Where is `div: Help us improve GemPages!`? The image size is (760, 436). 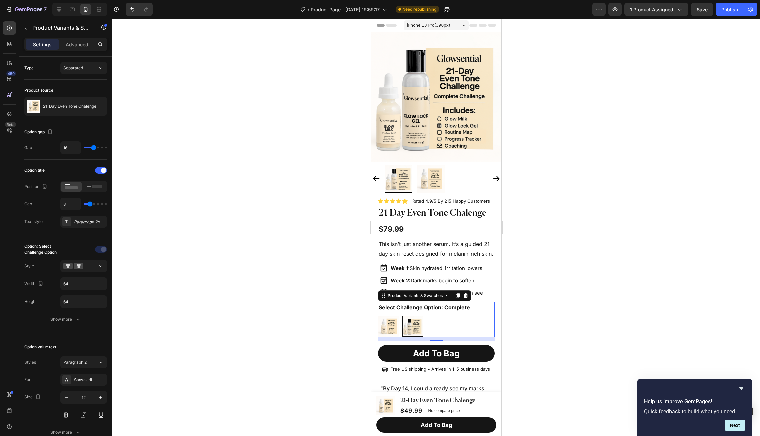
div: Help us improve GemPages! is located at coordinates (695, 407).